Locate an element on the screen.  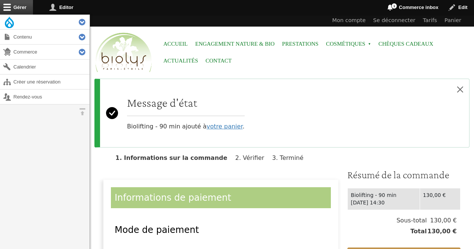
td: 130,00 € is located at coordinates (440, 199).